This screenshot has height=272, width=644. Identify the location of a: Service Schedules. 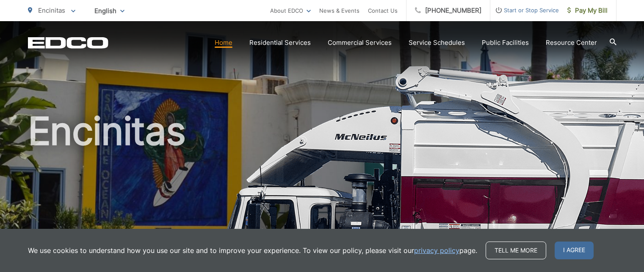
(436, 43).